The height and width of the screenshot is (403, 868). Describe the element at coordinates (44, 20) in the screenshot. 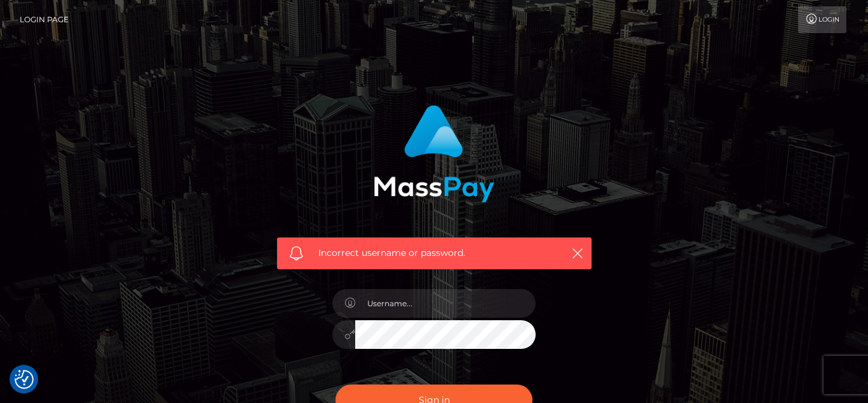

I see `a: Login Page` at that location.